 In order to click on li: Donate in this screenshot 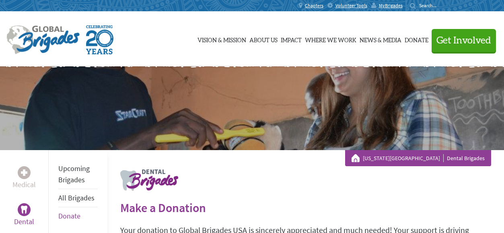, I will do `click(78, 216)`.